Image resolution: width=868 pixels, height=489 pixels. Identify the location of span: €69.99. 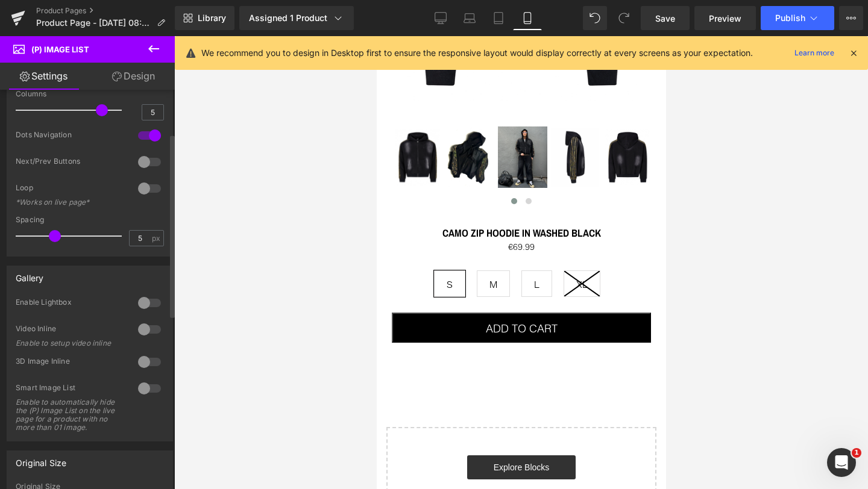
(144, 211).